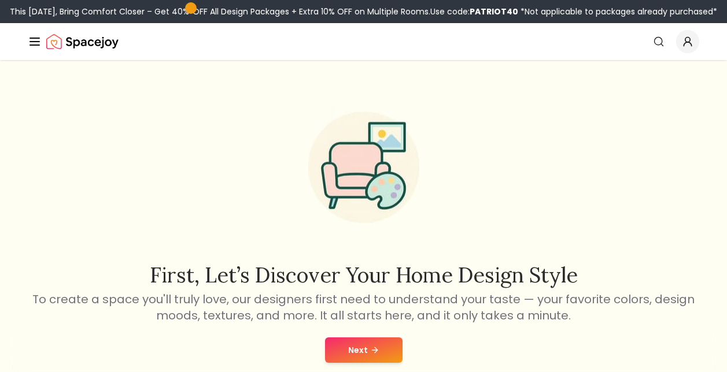 The width and height of the screenshot is (727, 372). What do you see at coordinates (474, 12) in the screenshot?
I see `span: Use code:` at bounding box center [474, 12].